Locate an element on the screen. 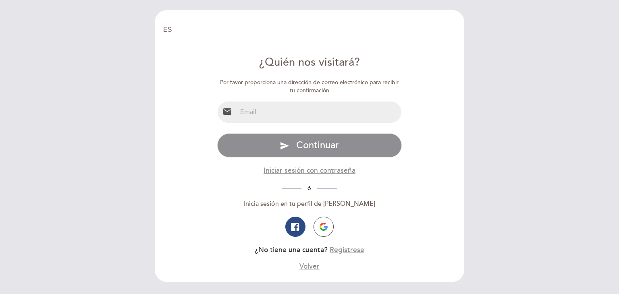 This screenshot has width=619, height=294. span: ó is located at coordinates (309, 188).